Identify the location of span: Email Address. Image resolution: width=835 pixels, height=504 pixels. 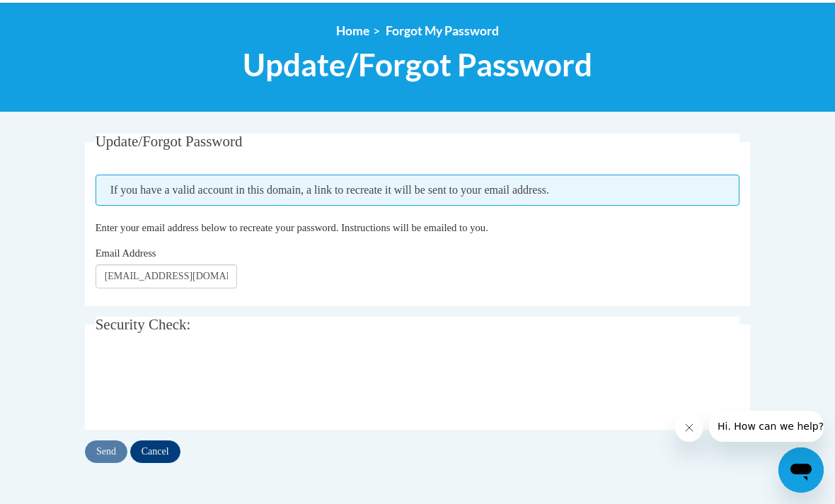
(126, 253).